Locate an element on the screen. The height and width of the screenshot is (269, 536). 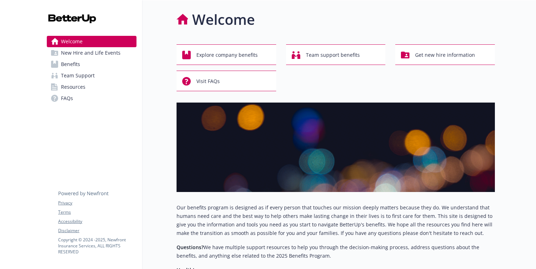
a: Disclaimer is located at coordinates (97, 231).